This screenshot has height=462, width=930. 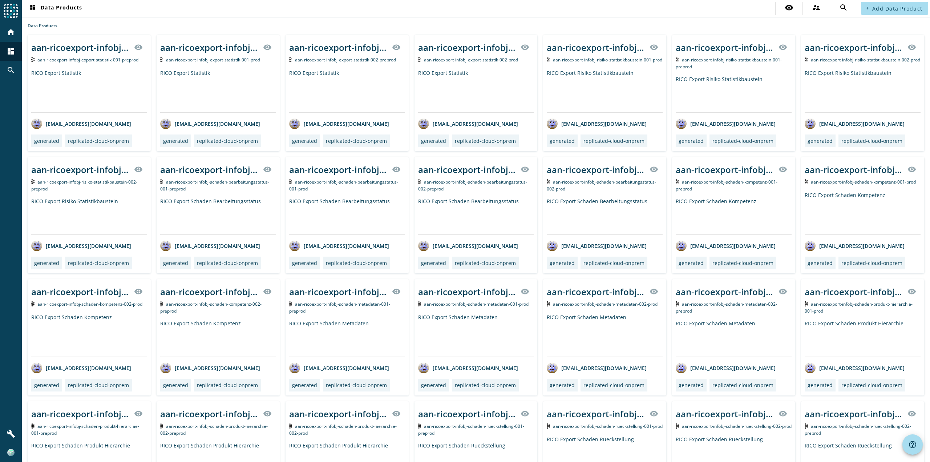 I want to click on div: aan-ricoexport-infobj-export-statistik-001-_stage_, so click(x=80, y=47).